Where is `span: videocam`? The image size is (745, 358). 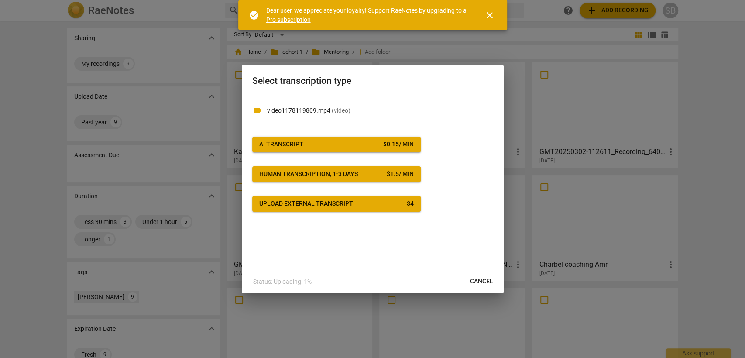 span: videocam is located at coordinates (258, 110).